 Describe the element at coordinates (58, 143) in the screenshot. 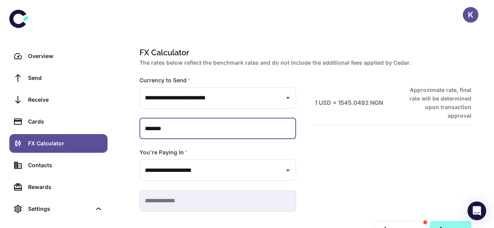

I see `a: FX Calculator` at that location.